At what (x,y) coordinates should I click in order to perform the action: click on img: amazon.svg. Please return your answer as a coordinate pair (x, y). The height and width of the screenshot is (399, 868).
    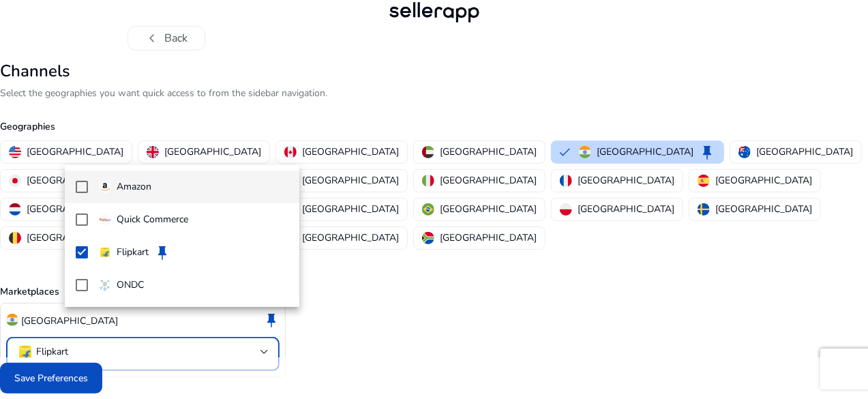
    Looking at the image, I should click on (105, 187).